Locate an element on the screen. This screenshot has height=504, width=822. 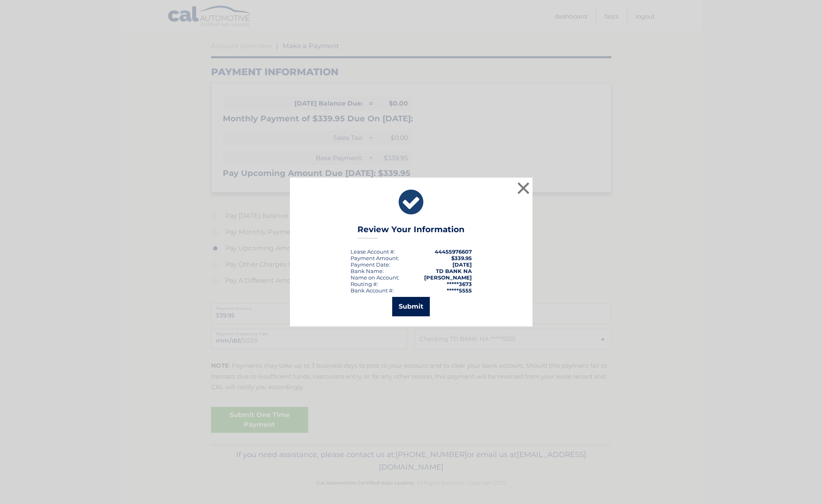
button: Submit is located at coordinates (411, 306).